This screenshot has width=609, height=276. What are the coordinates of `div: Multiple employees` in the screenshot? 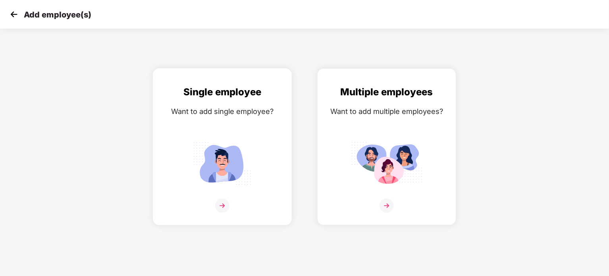 It's located at (387, 92).